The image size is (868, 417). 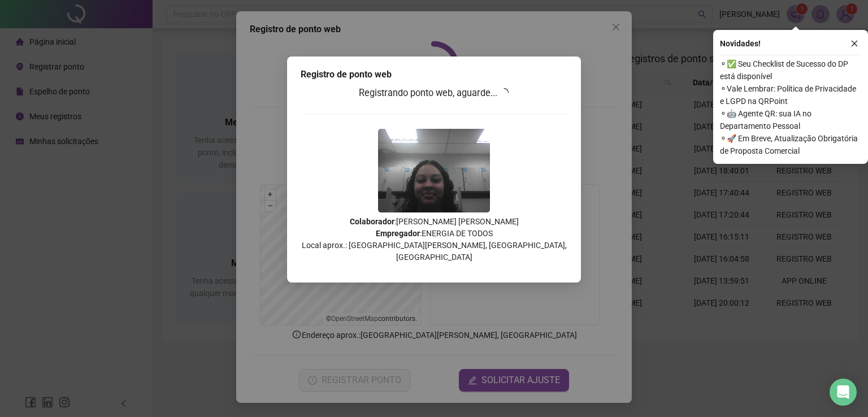 What do you see at coordinates (790, 95) in the screenshot?
I see `span: ⚬ Vale Lembrar: Política de Privacidade e LGPD na QRPoint` at bounding box center [790, 95].